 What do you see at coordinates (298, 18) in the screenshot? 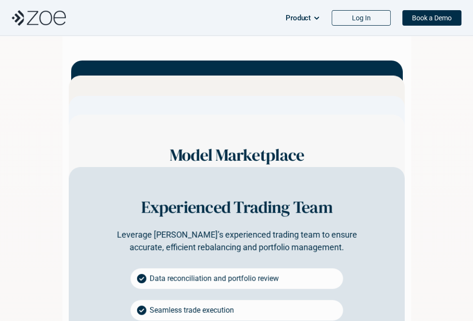
I see `p: Product` at bounding box center [298, 18].